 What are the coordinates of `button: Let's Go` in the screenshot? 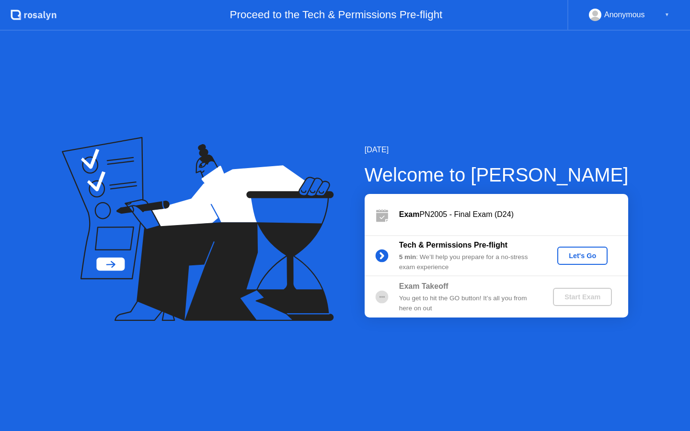 It's located at (582, 256).